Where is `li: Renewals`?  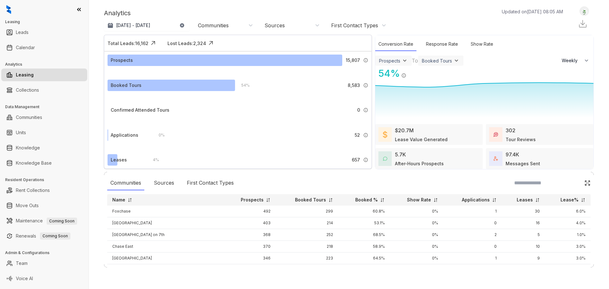 li: Renewals is located at coordinates (44, 236).